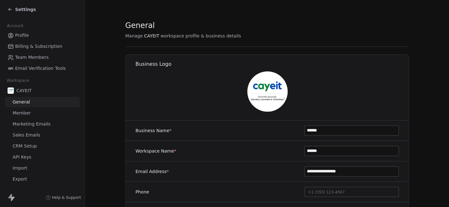  Describe the element at coordinates (40, 68) in the screenshot. I see `span: Email Verification Tools` at that location.